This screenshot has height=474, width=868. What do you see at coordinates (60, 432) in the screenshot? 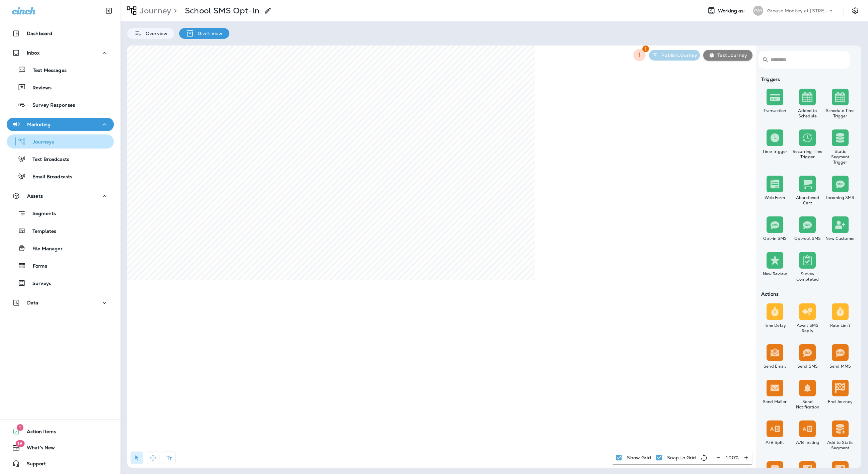
I see `button: 1Action Items` at bounding box center [60, 432].